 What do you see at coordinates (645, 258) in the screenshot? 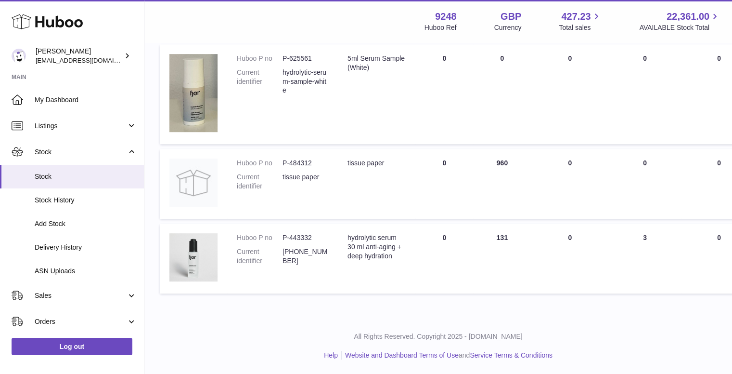
I see `td: 3` at bounding box center [645, 258].